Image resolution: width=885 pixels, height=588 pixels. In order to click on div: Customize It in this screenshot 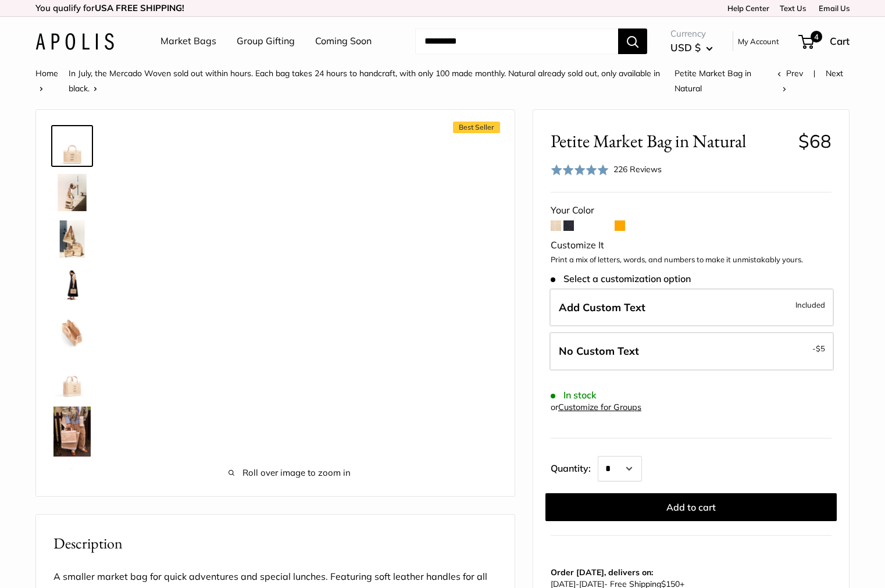, I will do `click(691, 245)`.